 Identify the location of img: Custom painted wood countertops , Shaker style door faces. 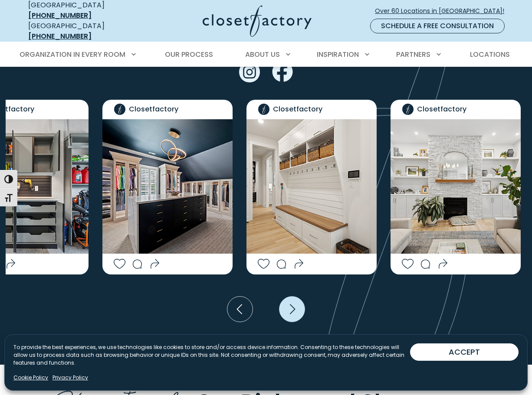
(456, 187).